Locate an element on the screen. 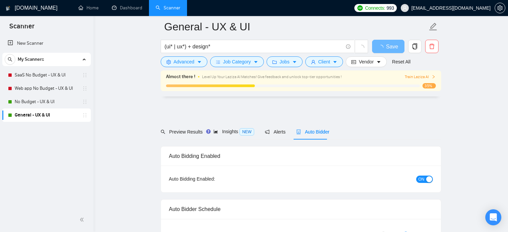  img: logo is located at coordinates (8, 8).